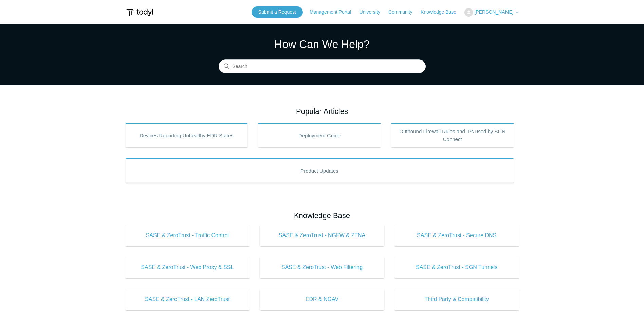 This screenshot has width=644, height=314. Describe the element at coordinates (322, 299) in the screenshot. I see `span: EDR & NGAV` at that location.